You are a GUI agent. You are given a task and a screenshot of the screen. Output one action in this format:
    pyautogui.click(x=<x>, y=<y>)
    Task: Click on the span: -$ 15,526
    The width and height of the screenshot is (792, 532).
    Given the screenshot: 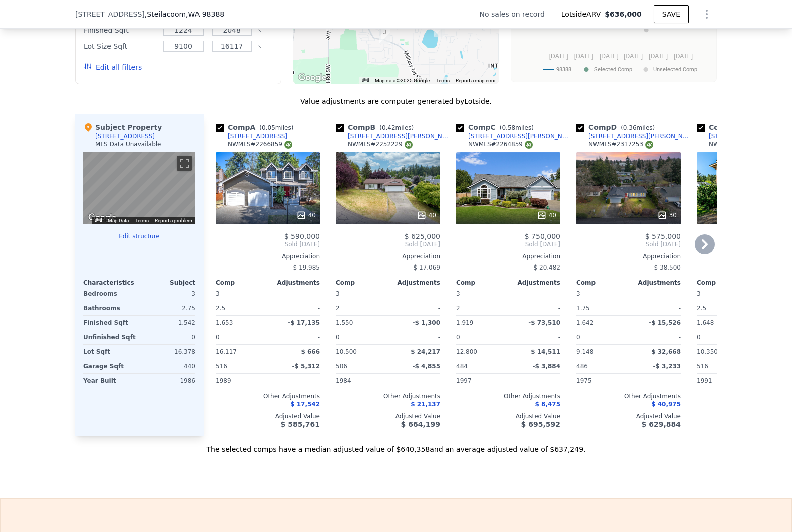 What is the action you would take?
    pyautogui.click(x=665, y=323)
    